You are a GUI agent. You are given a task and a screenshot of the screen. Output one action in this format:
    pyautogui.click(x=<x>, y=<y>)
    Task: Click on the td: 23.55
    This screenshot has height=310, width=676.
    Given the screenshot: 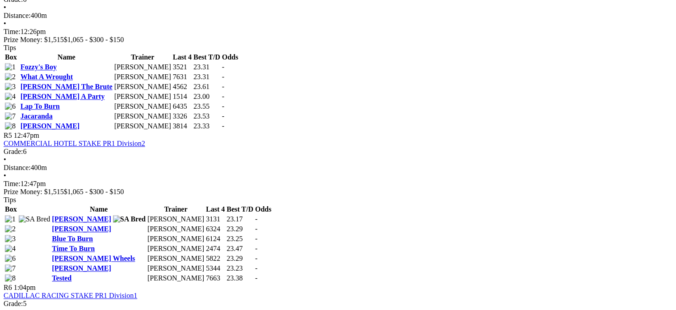 What is the action you would take?
    pyautogui.click(x=207, y=106)
    